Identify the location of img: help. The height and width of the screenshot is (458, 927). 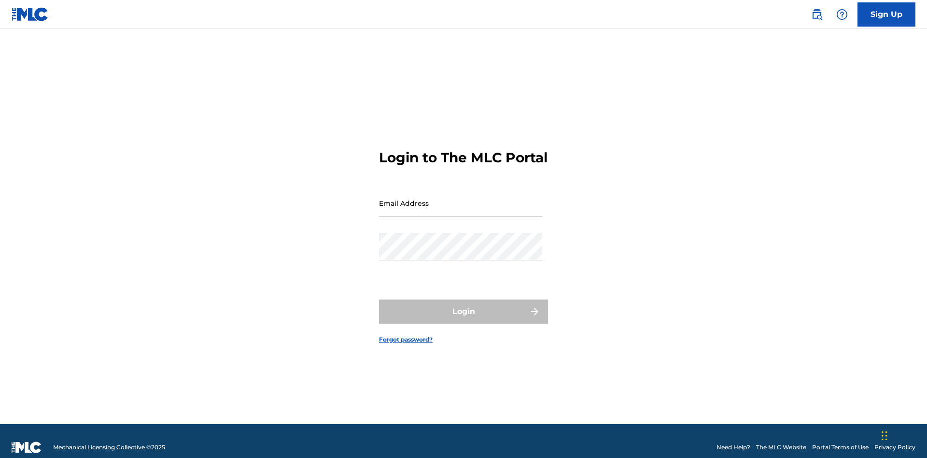
(842, 14).